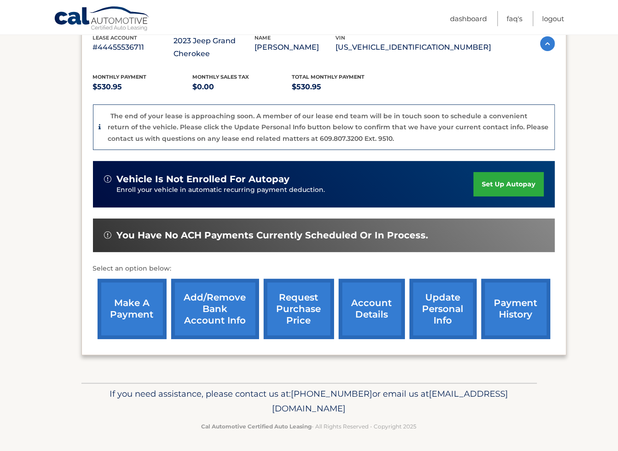  Describe the element at coordinates (132, 309) in the screenshot. I see `a: make a payment` at that location.